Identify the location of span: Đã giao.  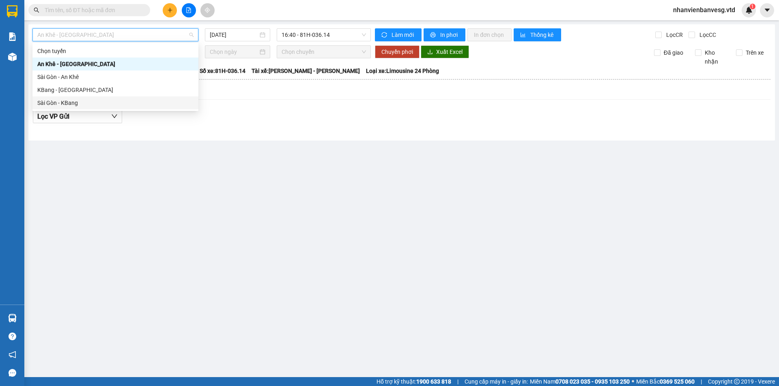
(673, 53).